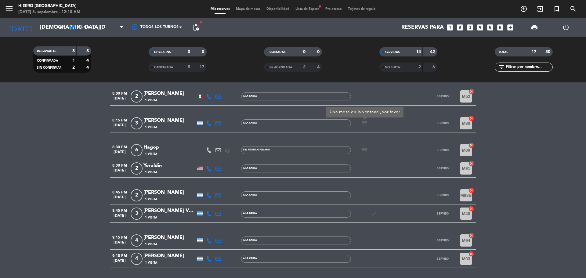 This screenshot has width=586, height=278. Describe the element at coordinates (248, 9) in the screenshot. I see `span: Mapa de mesas` at that location.